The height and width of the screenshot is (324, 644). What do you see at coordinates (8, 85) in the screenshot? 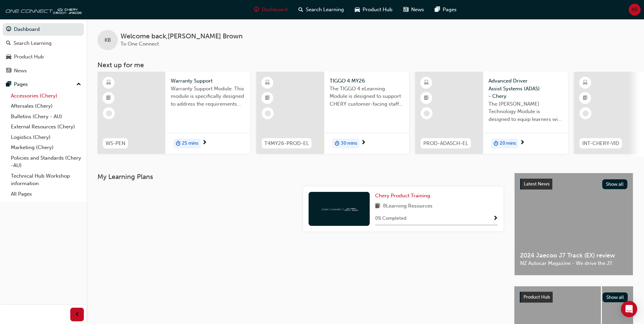
I see `span: pages-icon` at bounding box center [8, 85].